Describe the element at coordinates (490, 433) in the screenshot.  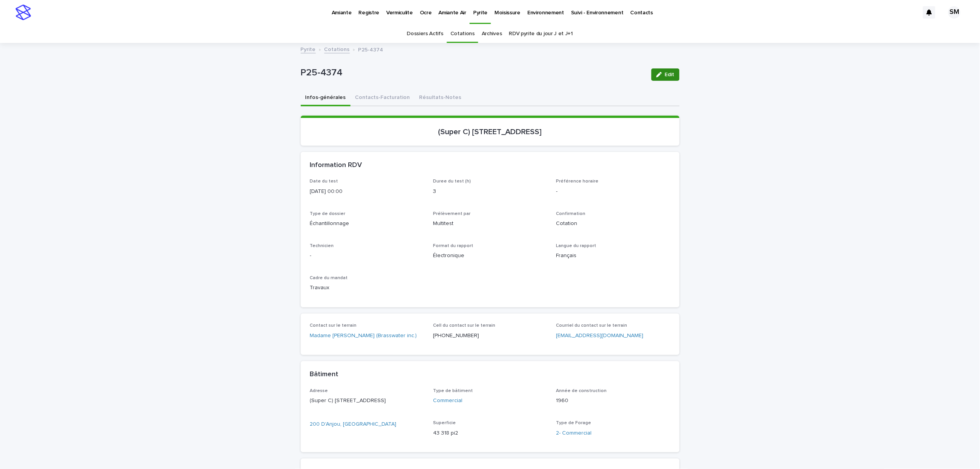
I see `p: 43 318 pi2` at that location.